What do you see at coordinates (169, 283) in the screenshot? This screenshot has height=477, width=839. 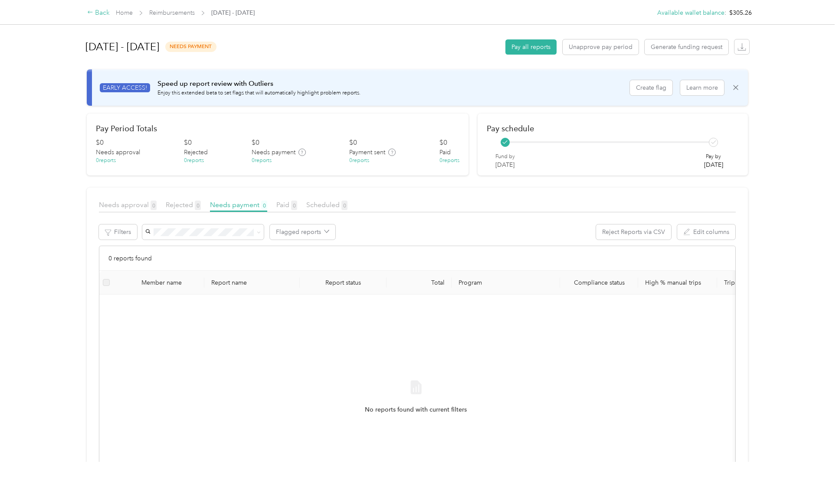 I see `div: Member name` at bounding box center [169, 283].